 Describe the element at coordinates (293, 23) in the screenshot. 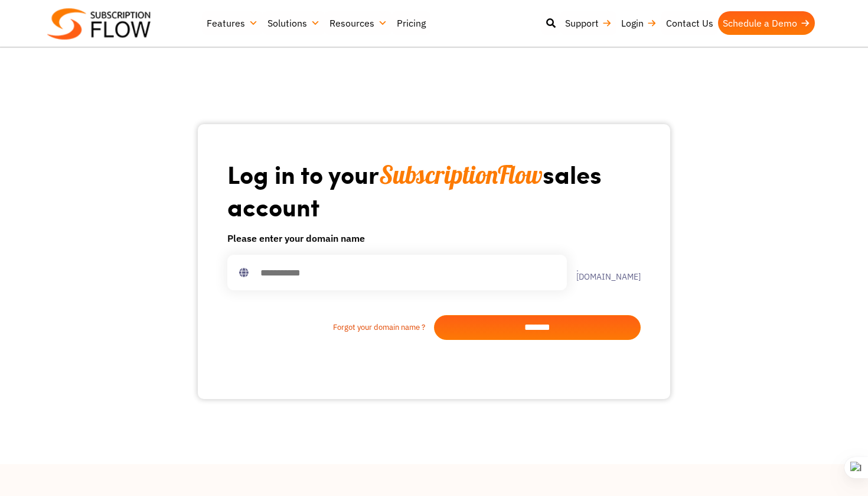

I see `a: Solutions` at that location.